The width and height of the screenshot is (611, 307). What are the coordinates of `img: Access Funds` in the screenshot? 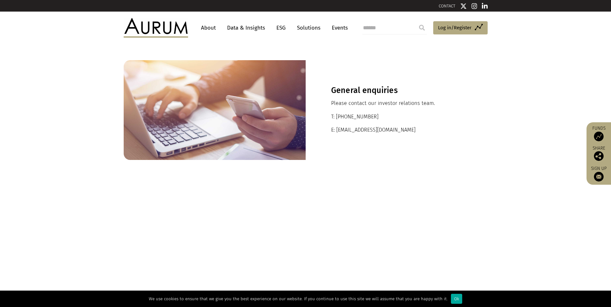 It's located at (599, 137).